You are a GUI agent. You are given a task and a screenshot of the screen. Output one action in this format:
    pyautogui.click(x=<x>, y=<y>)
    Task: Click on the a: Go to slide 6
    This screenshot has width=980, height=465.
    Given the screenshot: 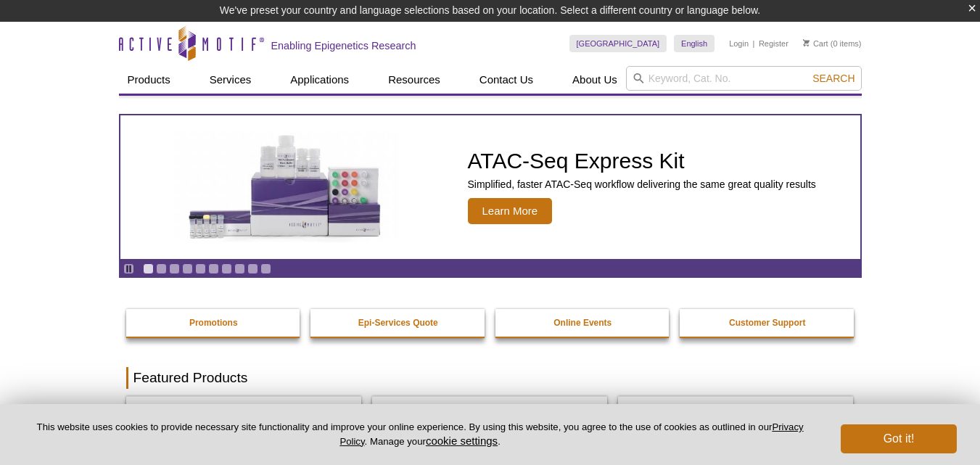 What is the action you would take?
    pyautogui.click(x=213, y=268)
    